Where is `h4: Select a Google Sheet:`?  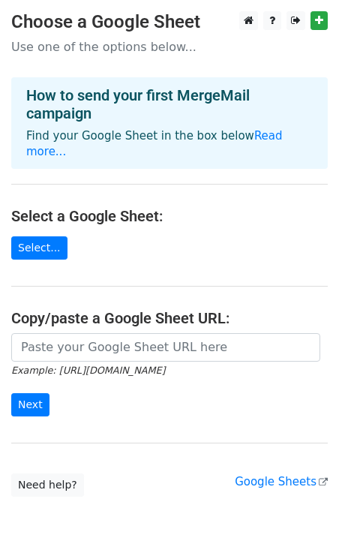 h4: Select a Google Sheet: is located at coordinates (170, 216).